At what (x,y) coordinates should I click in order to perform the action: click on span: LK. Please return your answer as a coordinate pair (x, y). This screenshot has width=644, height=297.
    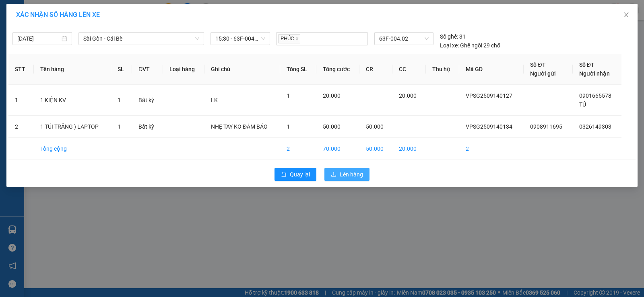
    Looking at the image, I should click on (214, 100).